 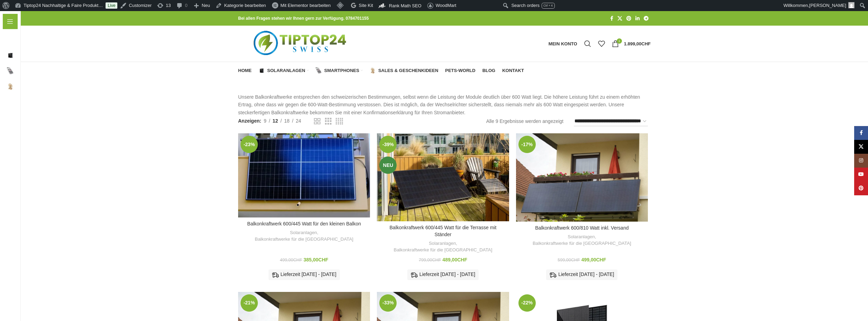 What do you see at coordinates (404, 71) in the screenshot?
I see `a: Sales & Geschenkideen` at bounding box center [404, 71].